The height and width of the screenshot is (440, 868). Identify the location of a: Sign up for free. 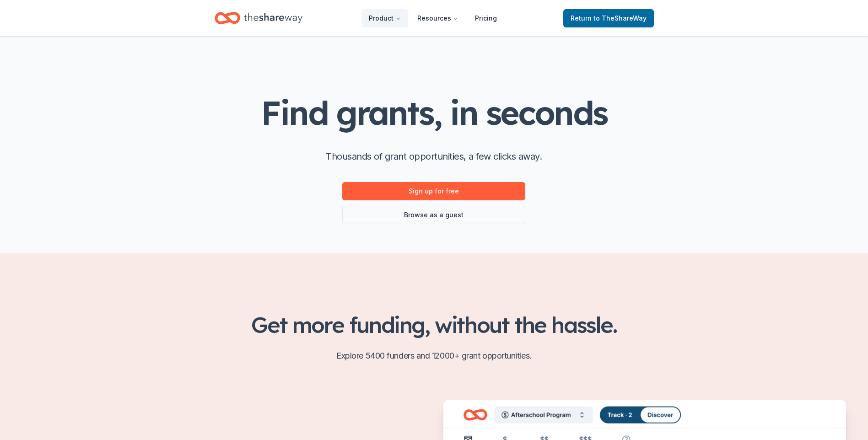
(434, 191).